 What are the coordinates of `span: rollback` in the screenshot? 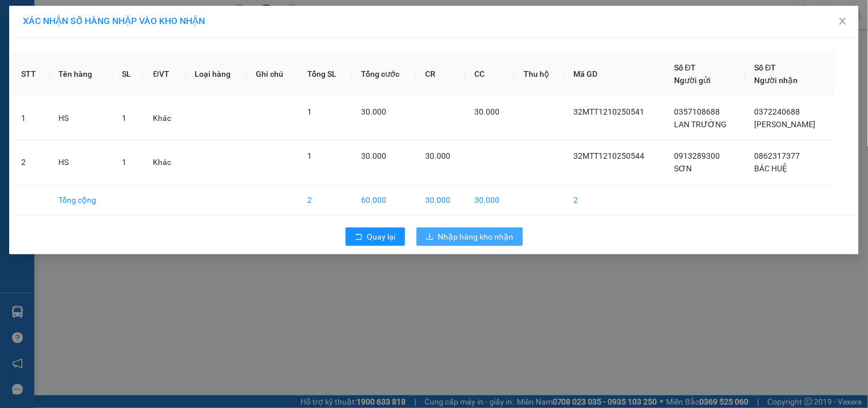 It's located at (359, 237).